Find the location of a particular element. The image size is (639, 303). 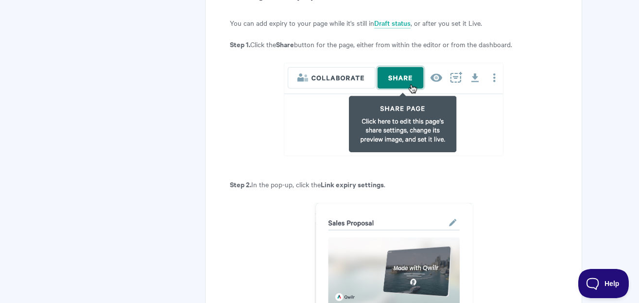

strong: Share is located at coordinates (285, 44).